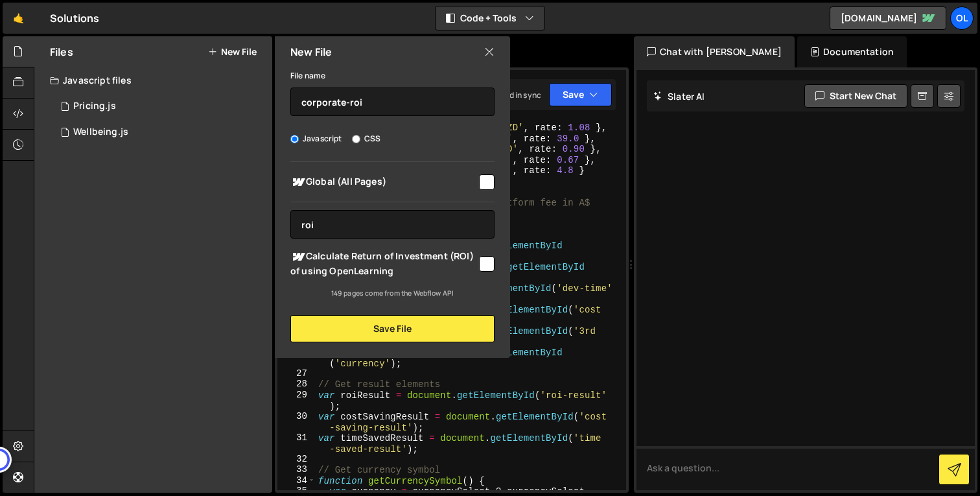 This screenshot has height=496, width=980. Describe the element at coordinates (295, 139) in the screenshot. I see `input: Javascript` at that location.